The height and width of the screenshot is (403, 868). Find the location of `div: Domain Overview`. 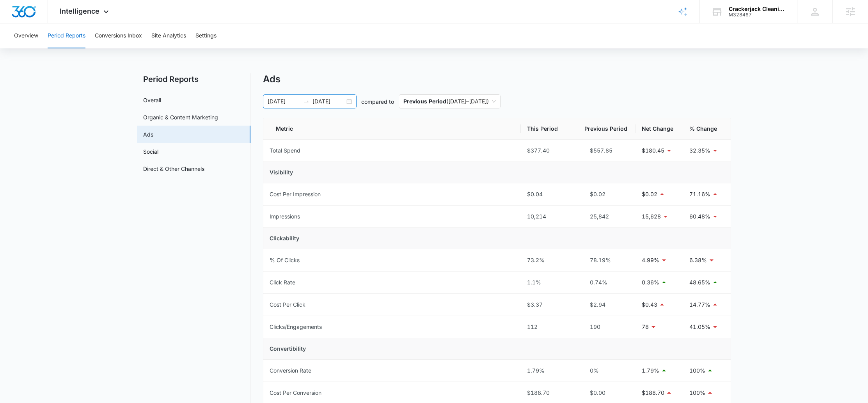

div: Domain Overview is located at coordinates (50, 48).